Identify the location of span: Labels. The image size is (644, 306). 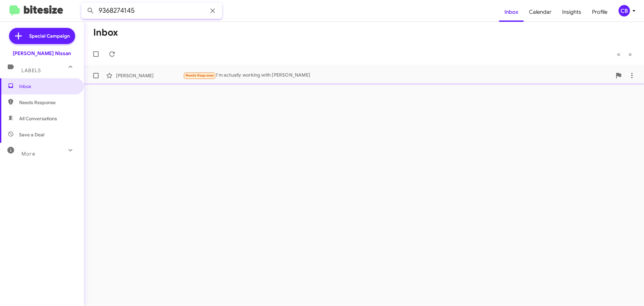
(31, 71).